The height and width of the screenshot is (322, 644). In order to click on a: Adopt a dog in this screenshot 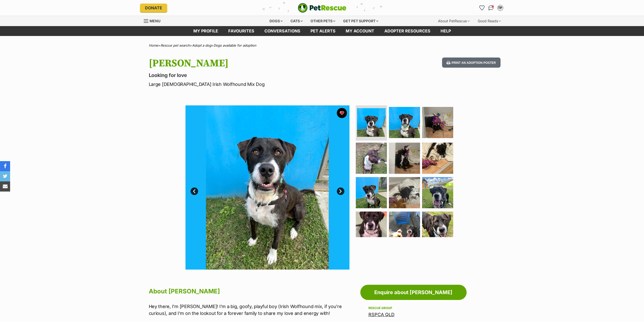, I will do `click(202, 46)`.